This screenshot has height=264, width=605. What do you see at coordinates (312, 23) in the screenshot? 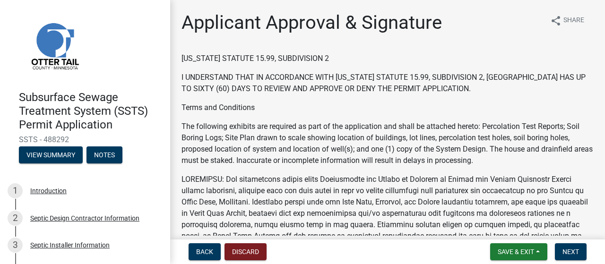
I see `h1: Applicant Approval & Signature` at bounding box center [312, 23].